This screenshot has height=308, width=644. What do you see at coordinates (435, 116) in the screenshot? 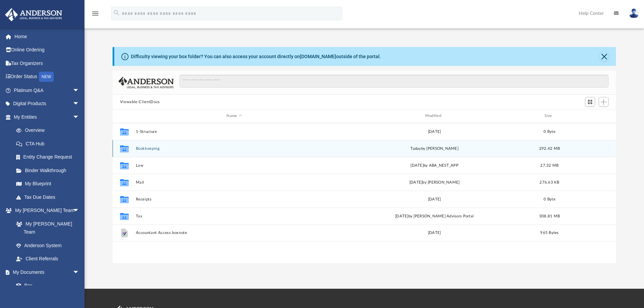
I see `div: Modified` at bounding box center [435, 116].